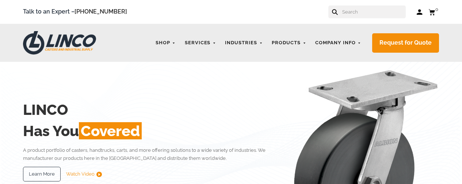 The image size is (462, 184). I want to click on span: 0, so click(437, 9).